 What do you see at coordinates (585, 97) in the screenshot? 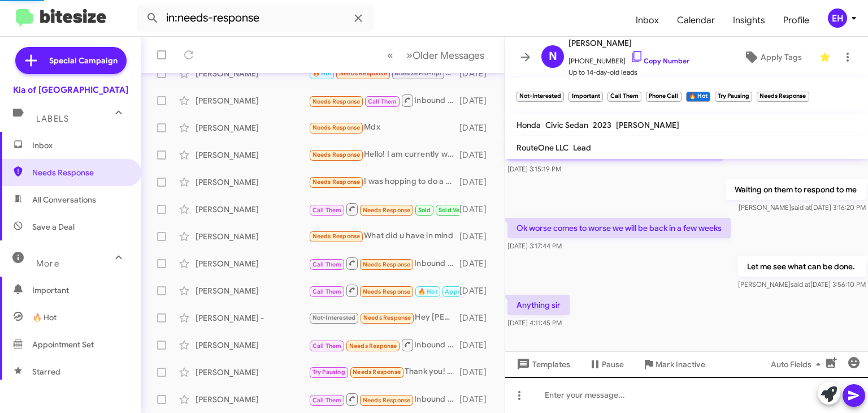
I see `small: Important` at bounding box center [585, 97].